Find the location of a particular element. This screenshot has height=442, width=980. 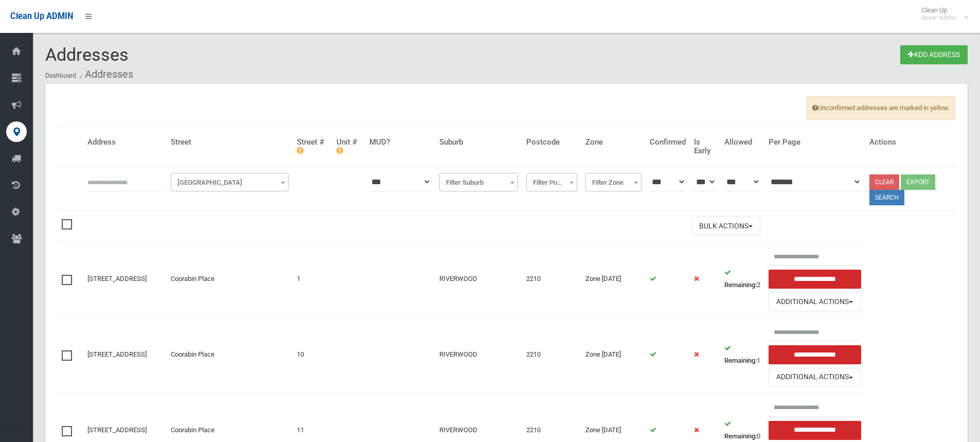

h4: Address is located at coordinates (125, 142).